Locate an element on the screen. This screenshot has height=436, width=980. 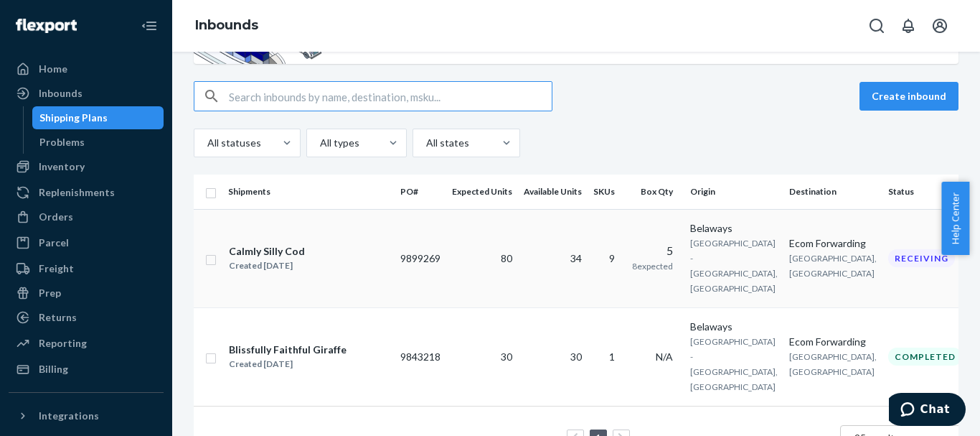
th: Expected Units is located at coordinates (482, 192).